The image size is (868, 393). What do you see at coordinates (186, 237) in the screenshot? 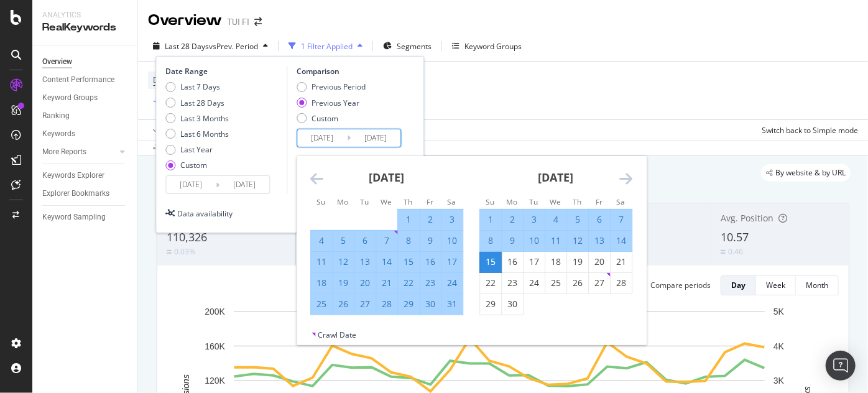
I see `span: 110,326` at bounding box center [186, 237].